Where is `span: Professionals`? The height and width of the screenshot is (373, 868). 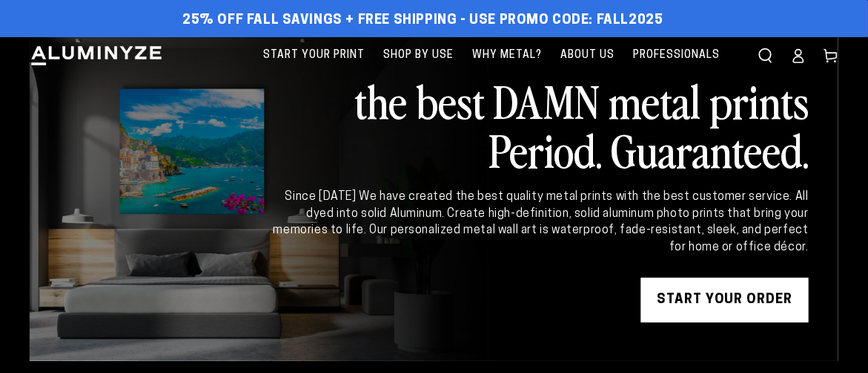
span: Professionals is located at coordinates (676, 55).